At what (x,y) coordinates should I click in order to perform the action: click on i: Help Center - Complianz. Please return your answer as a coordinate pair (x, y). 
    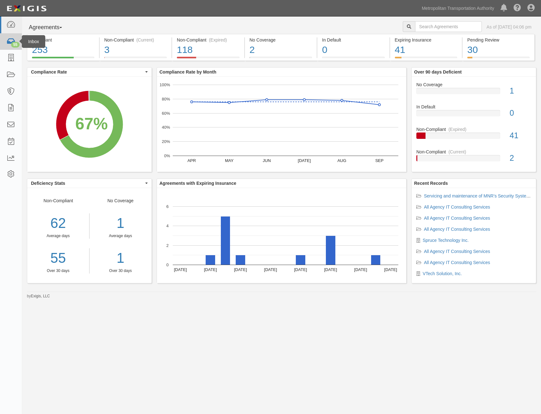
    Looking at the image, I should click on (518, 8).